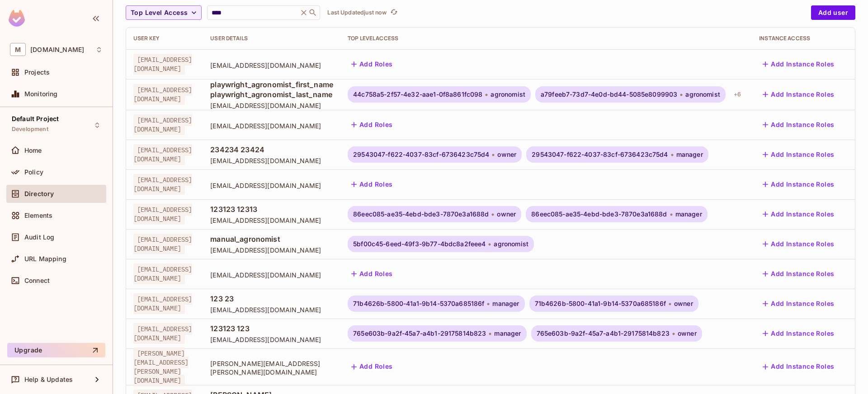 Image resolution: width=868 pixels, height=394 pixels. I want to click on span: 123123 12313, so click(272, 209).